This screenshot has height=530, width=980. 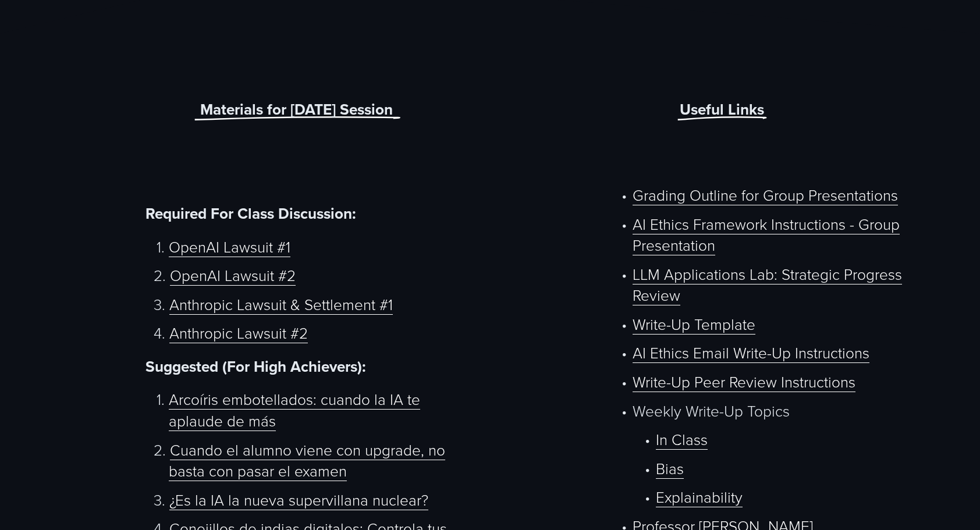 I want to click on a: AI Ethics Email Write-Up Instructions, so click(x=751, y=353).